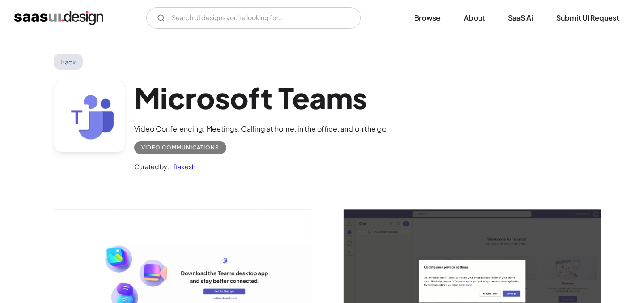 The width and height of the screenshot is (644, 303). I want to click on a: Rakesh, so click(182, 166).